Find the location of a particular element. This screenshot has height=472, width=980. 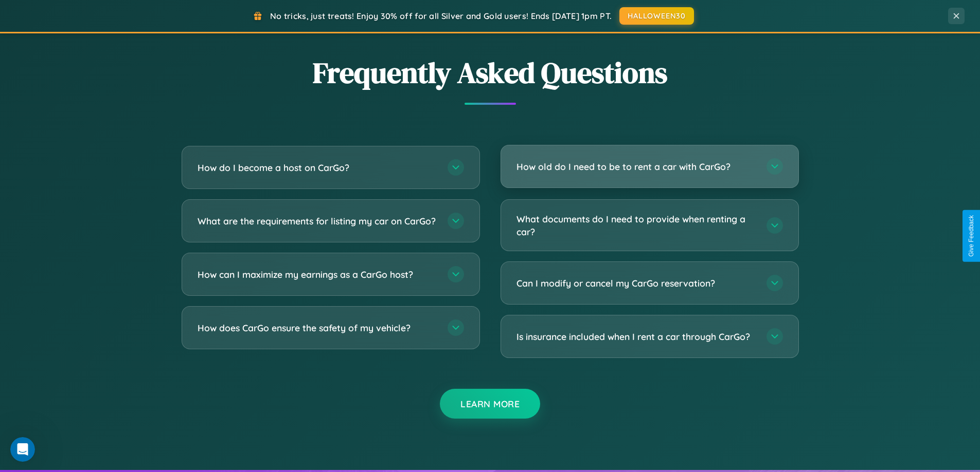

h3: Can I modify or cancel my CarGo reservation? is located at coordinates (636, 283).